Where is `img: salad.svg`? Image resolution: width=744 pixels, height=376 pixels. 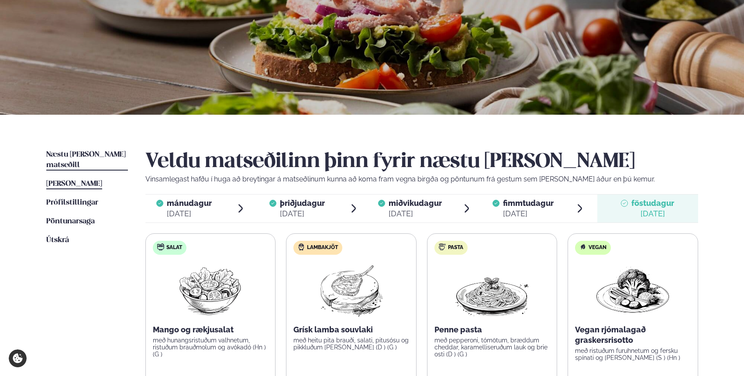 img: salad.svg is located at coordinates (161, 247).